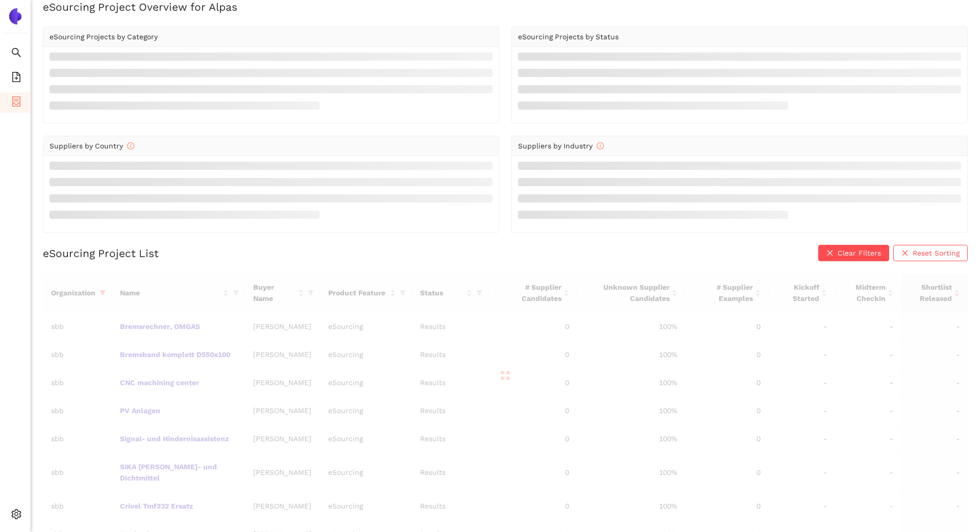  What do you see at coordinates (17, 54) in the screenshot?
I see `span: search` at bounding box center [17, 54].